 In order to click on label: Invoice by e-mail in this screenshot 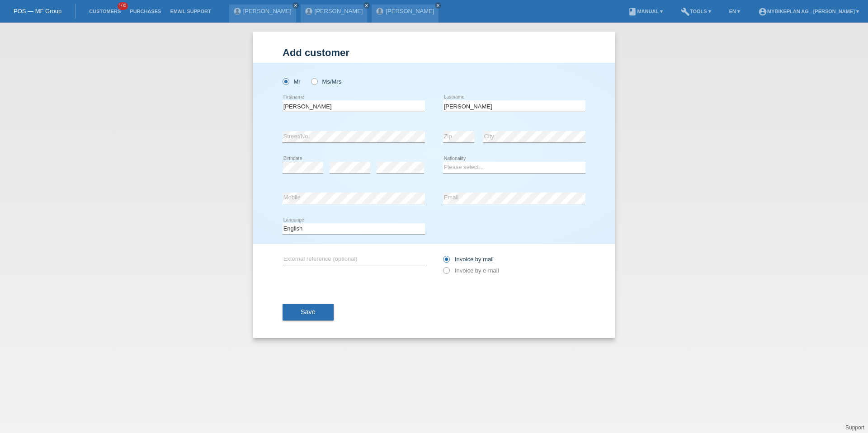, I will do `click(471, 270)`.